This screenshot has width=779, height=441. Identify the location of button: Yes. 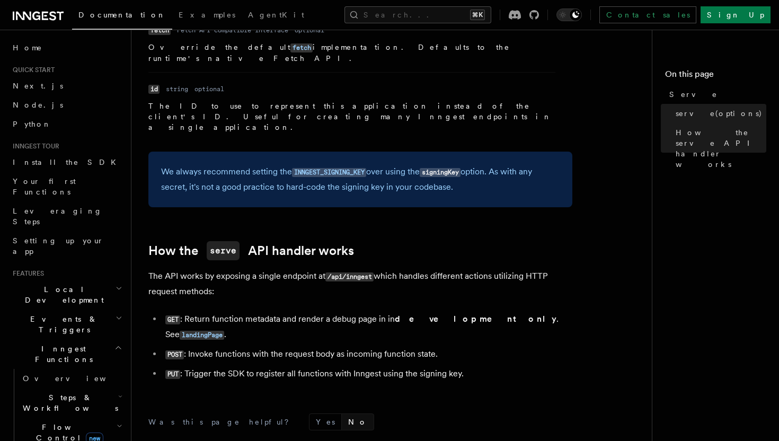
(325, 422).